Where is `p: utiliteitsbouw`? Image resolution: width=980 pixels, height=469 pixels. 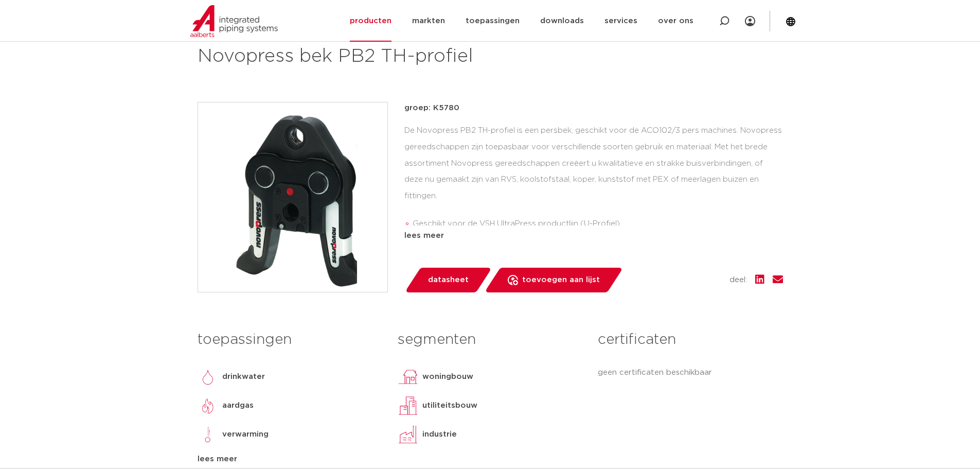 p: utiliteitsbouw is located at coordinates (450, 406).